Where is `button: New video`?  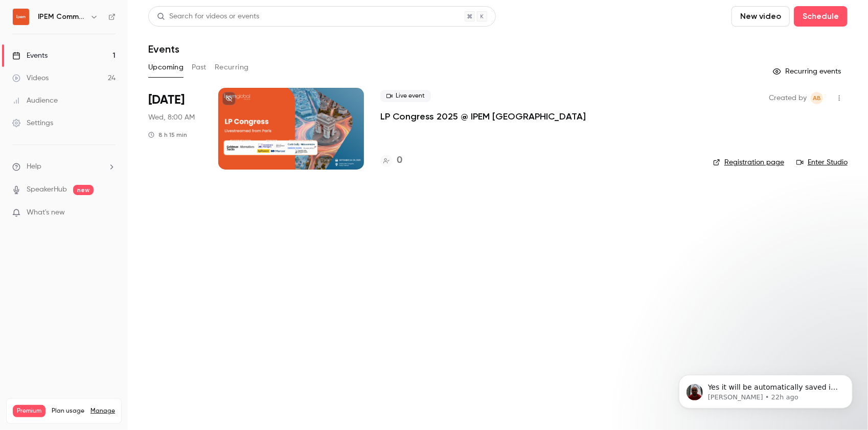 button: New video is located at coordinates (761, 16).